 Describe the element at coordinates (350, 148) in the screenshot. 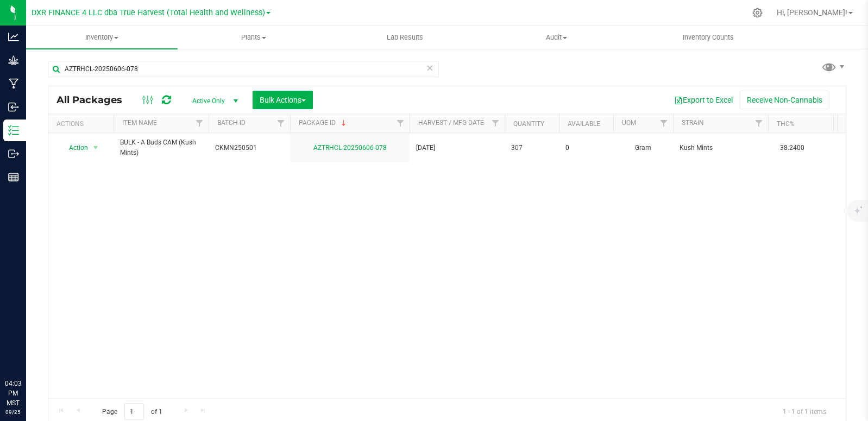

I see `a: AZTRHCL-20250606-078` at that location.